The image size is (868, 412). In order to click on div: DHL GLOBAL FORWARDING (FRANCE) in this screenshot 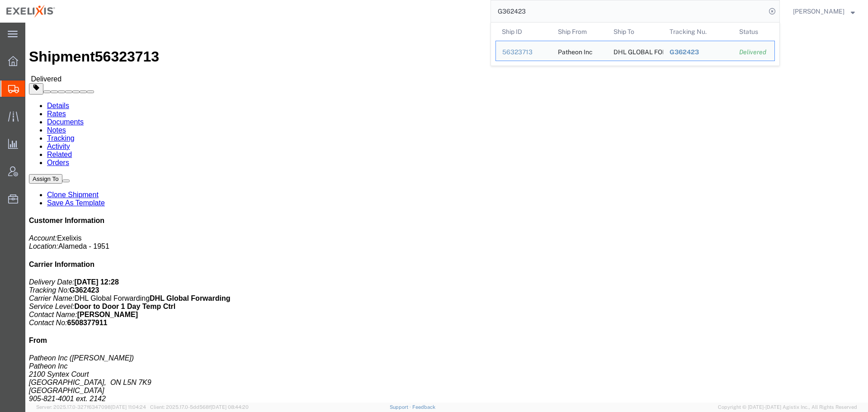, I will do `click(635, 50)`.